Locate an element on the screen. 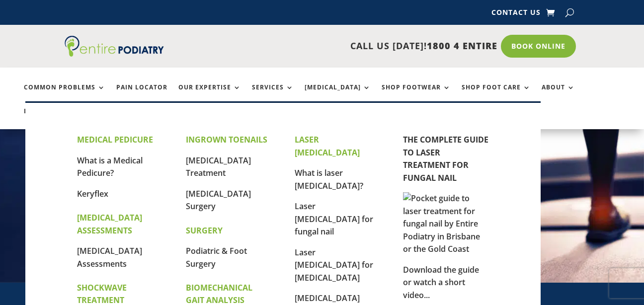  a: Pain Locator is located at coordinates (141, 94).